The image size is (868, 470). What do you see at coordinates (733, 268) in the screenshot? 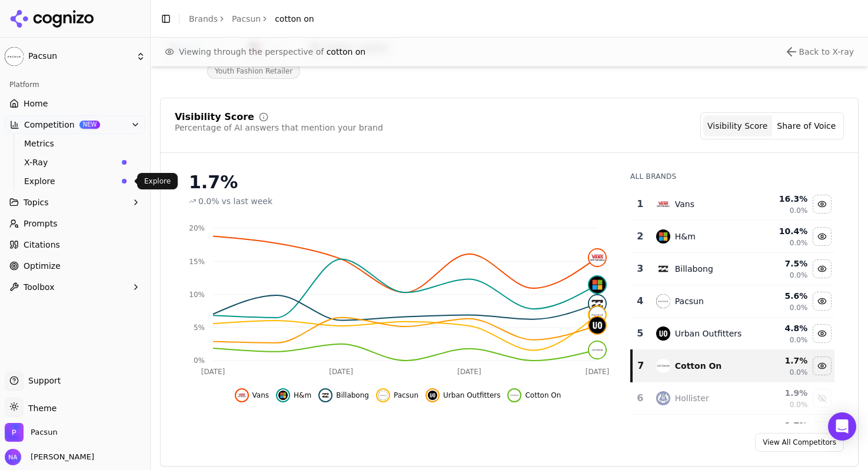
I see `tr: 3billabongBillabong7.5%0.0%Hide billabong data` at bounding box center [733, 268].